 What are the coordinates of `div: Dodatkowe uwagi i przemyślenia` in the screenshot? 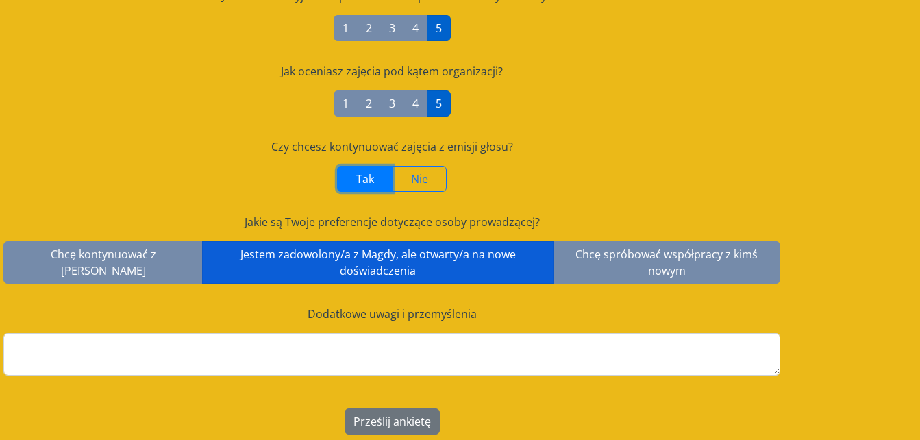 It's located at (392, 314).